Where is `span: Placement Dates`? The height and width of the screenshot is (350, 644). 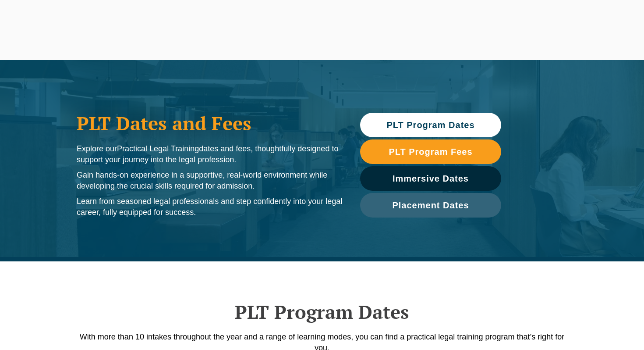
span: Placement Dates is located at coordinates (431, 205).